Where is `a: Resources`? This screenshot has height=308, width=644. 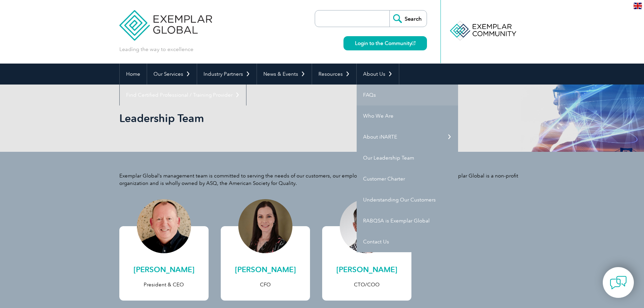
a: Resources is located at coordinates (334, 74).